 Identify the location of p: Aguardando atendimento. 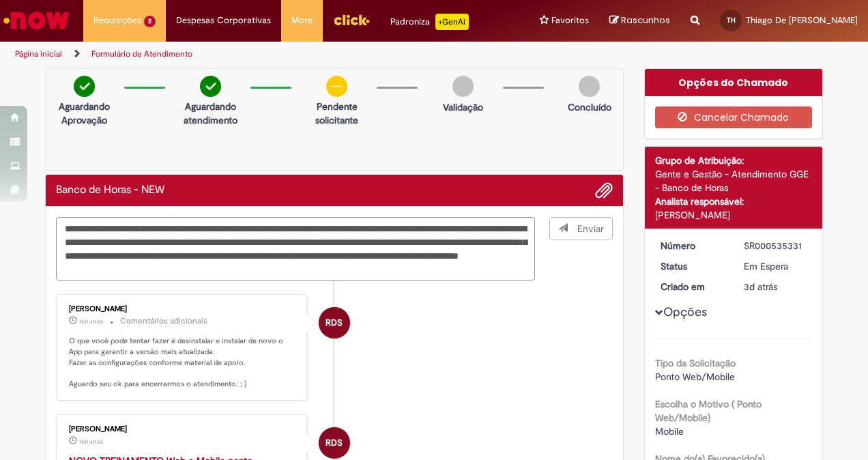
(210, 113).